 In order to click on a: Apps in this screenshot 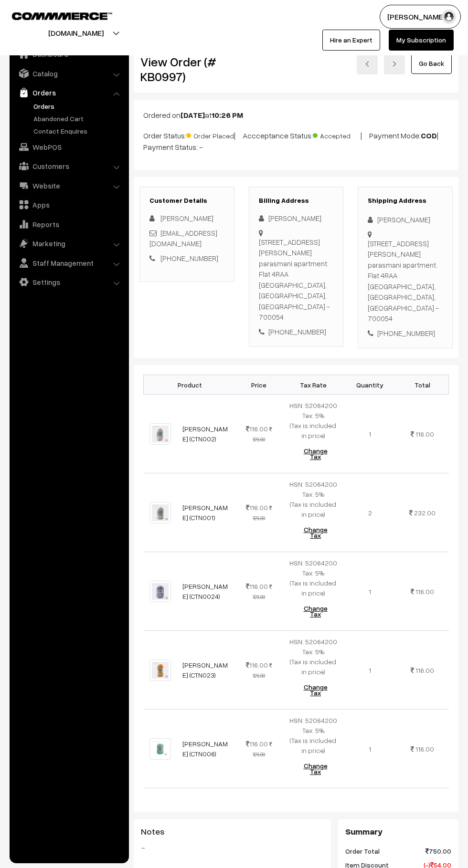, I will do `click(69, 205)`.